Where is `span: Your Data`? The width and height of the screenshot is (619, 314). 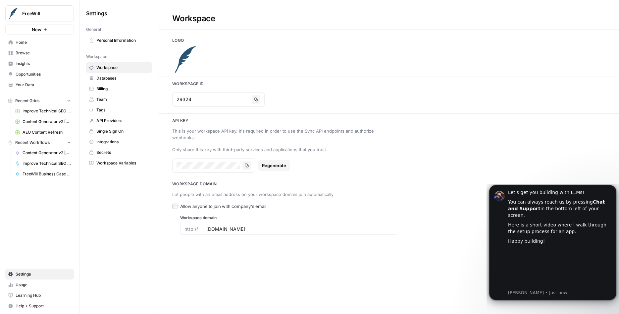
span: Your Data is located at coordinates (43, 85).